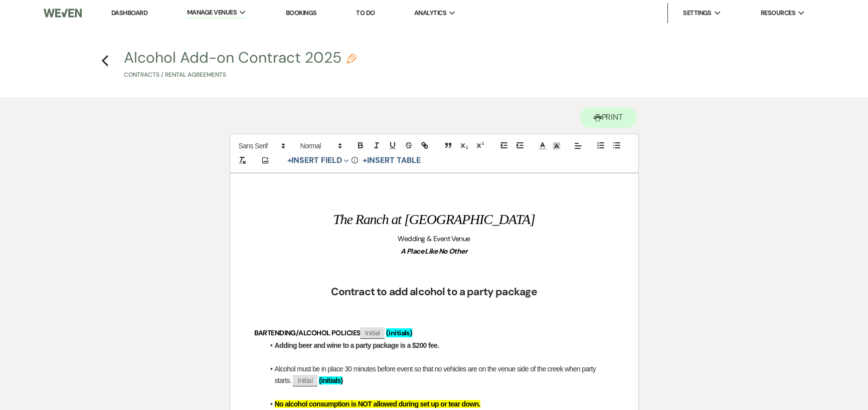 Image resolution: width=868 pixels, height=410 pixels. What do you see at coordinates (240, 75) in the screenshot?
I see `p: Contracts / Rental Agreements` at bounding box center [240, 75].